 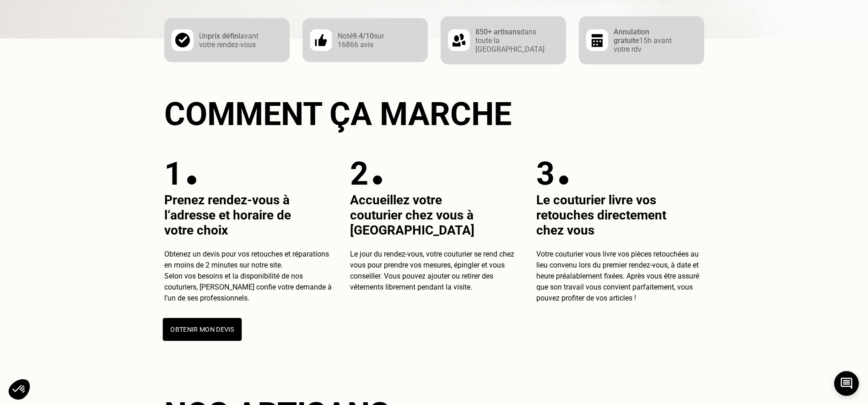 What do you see at coordinates (379, 36) in the screenshot?
I see `span: sur` at bounding box center [379, 36].